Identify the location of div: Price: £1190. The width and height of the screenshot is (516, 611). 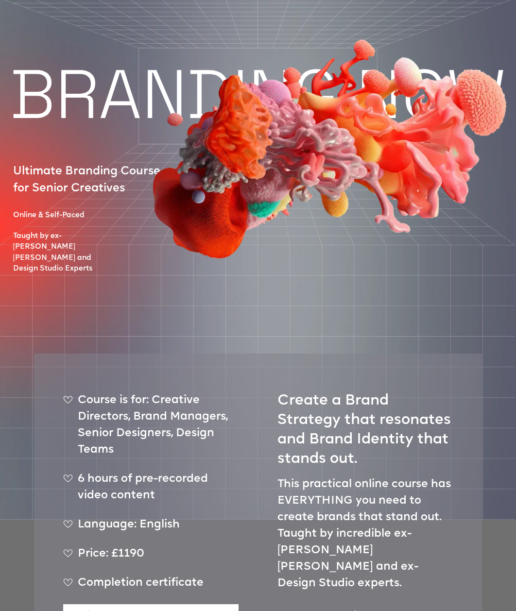
(151, 558).